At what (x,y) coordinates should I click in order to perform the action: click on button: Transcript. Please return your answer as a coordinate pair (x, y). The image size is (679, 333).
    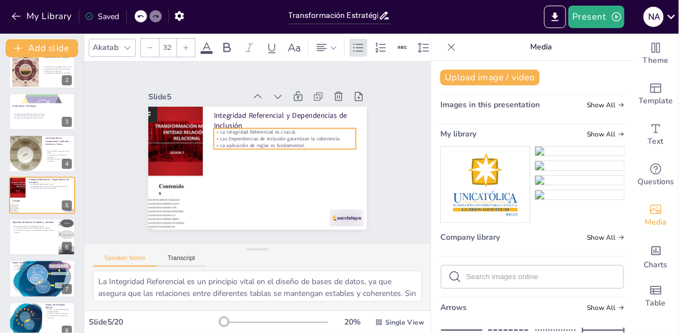
    Looking at the image, I should click on (181, 260).